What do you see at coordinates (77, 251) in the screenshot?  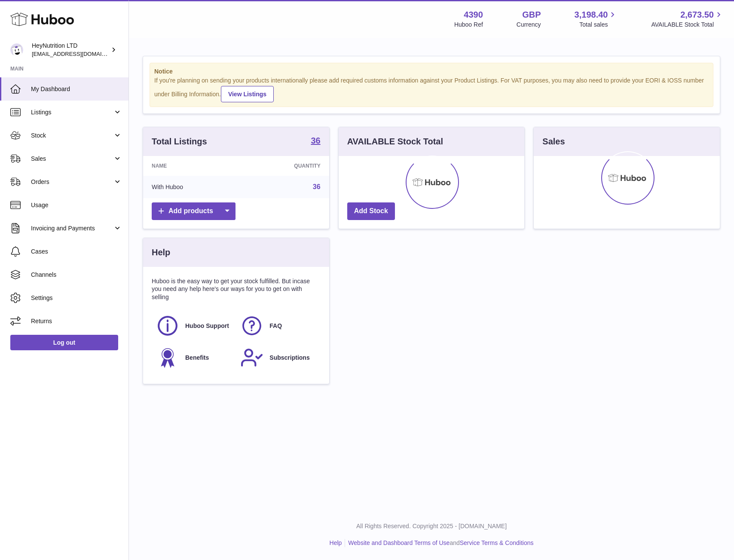 I see `span: Cases` at bounding box center [77, 251].